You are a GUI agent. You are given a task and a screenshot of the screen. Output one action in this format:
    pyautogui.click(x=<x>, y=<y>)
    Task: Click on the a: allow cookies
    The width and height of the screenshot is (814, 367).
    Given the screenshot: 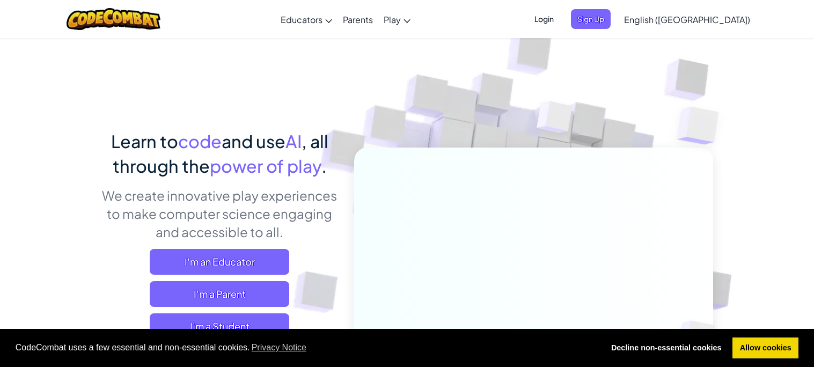 What is the action you would take?
    pyautogui.click(x=765, y=348)
    